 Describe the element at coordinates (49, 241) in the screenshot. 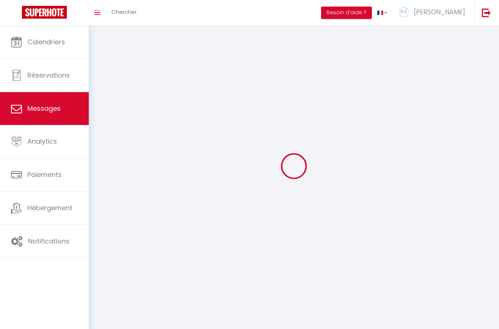

I see `span: Notifications` at that location.